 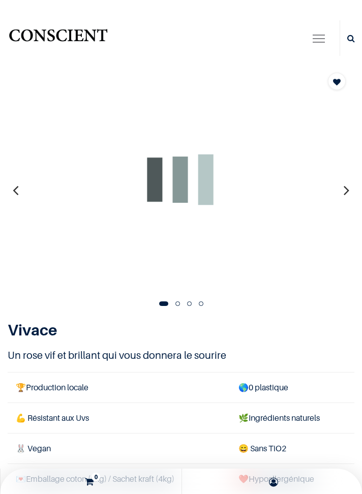 What do you see at coordinates (292, 448) in the screenshot?
I see `td: ans TiO2` at bounding box center [292, 448].